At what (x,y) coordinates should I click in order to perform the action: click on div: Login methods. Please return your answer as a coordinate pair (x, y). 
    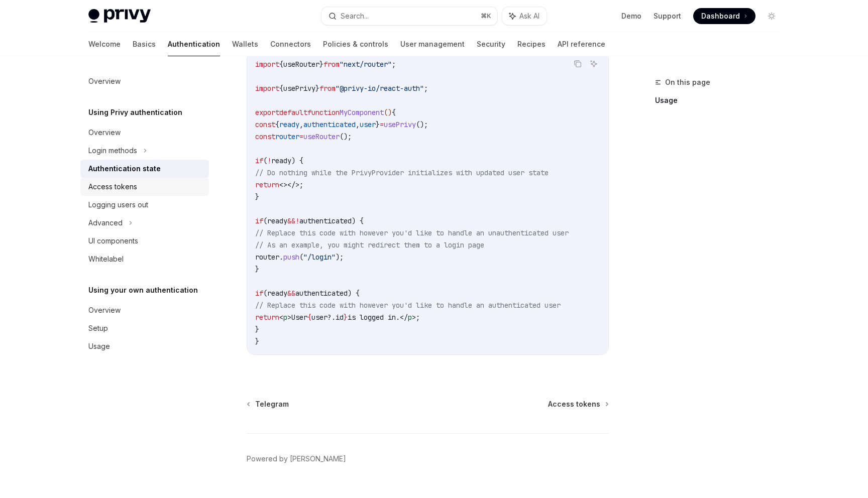
    Looking at the image, I should click on (113, 150).